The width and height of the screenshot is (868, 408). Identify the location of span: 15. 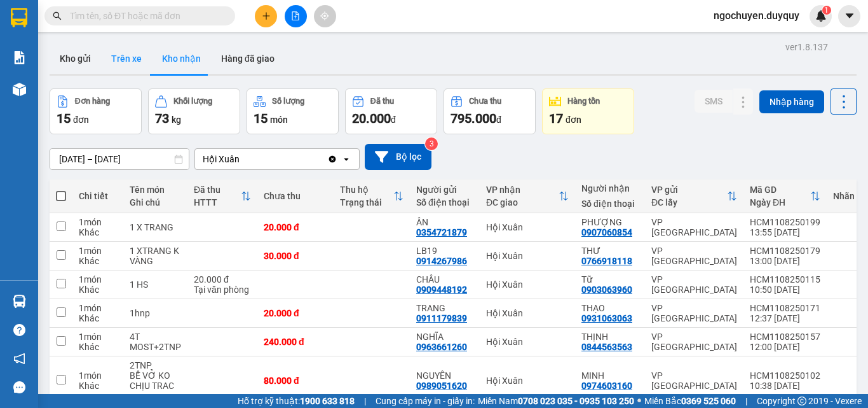
(260, 118).